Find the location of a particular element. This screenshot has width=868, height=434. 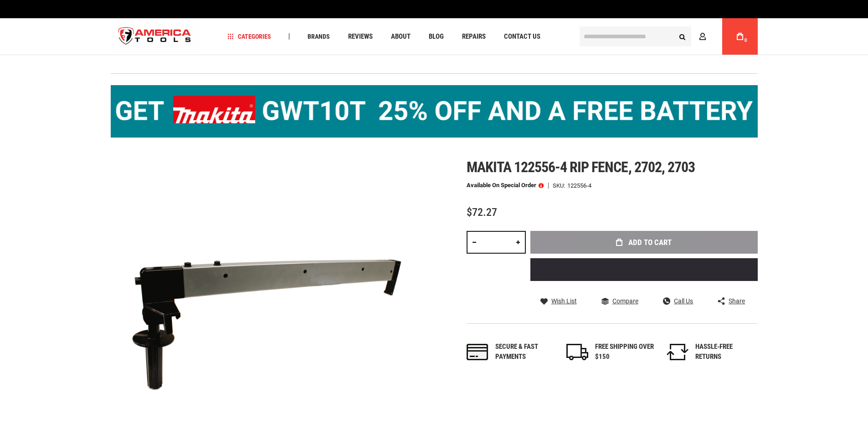

img: payments is located at coordinates (477, 352).